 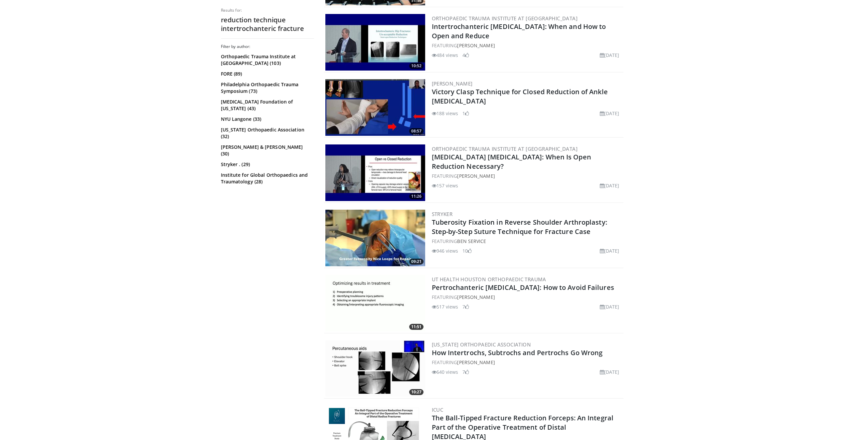 What do you see at coordinates (467, 251) in the screenshot?
I see `li: 10` at bounding box center [467, 251].